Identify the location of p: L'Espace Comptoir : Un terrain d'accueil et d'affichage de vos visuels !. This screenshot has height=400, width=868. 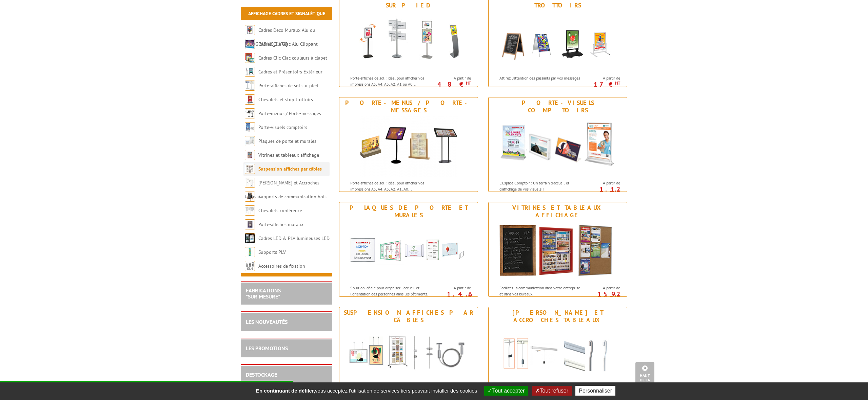
(541, 186).